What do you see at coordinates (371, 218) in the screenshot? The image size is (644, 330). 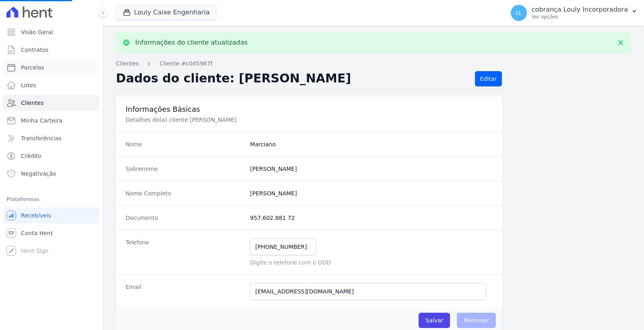 I see `dd: 957.602.881 72` at bounding box center [371, 218].